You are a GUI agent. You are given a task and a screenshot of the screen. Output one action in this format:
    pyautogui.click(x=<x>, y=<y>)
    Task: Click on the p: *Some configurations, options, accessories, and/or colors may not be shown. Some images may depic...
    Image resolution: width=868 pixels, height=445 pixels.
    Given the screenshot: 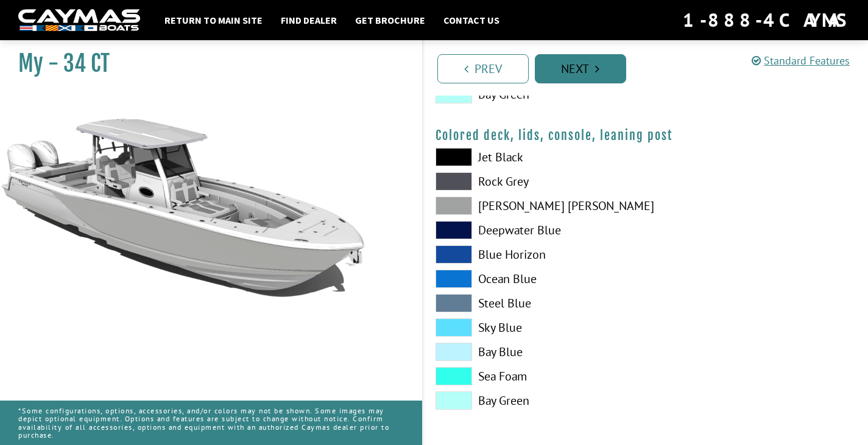 What is the action you would take?
    pyautogui.click(x=210, y=422)
    